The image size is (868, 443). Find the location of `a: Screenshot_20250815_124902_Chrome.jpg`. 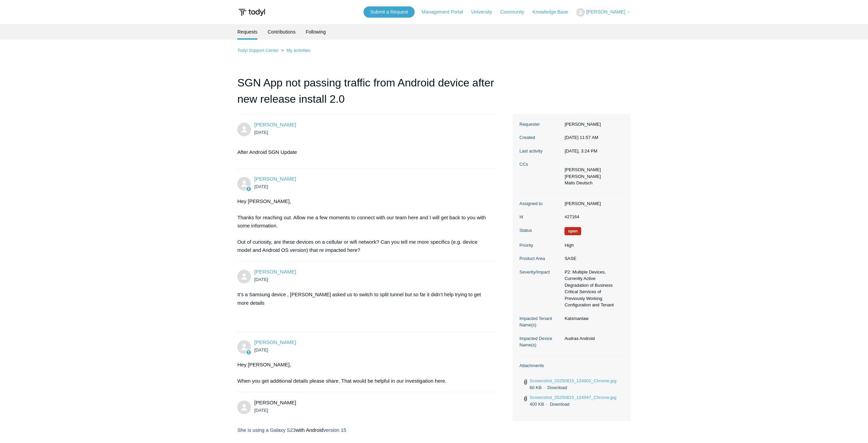

a: Screenshot_20250815_124902_Chrome.jpg is located at coordinates (573, 381).